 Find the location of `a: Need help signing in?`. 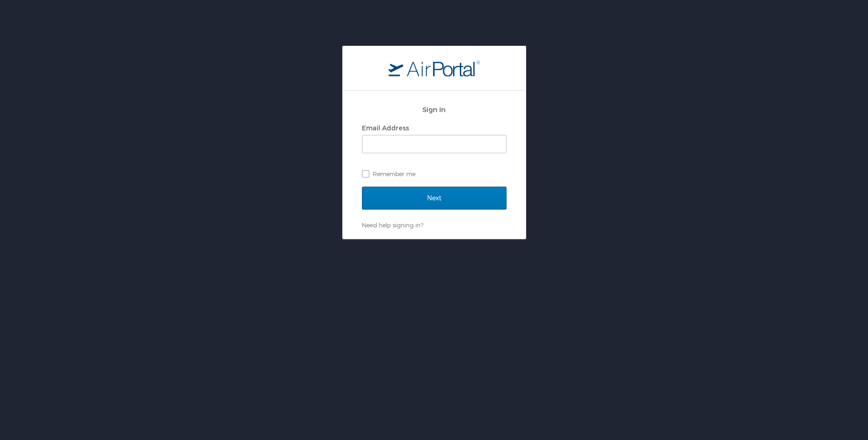

a: Need help signing in? is located at coordinates (393, 225).